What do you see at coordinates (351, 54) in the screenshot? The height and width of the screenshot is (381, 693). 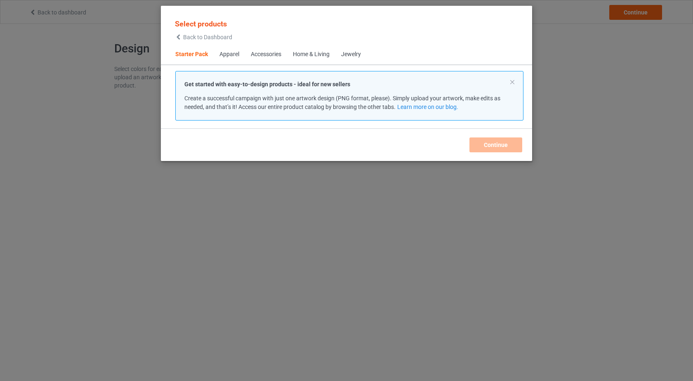 I see `div: Jewelry` at bounding box center [351, 54].